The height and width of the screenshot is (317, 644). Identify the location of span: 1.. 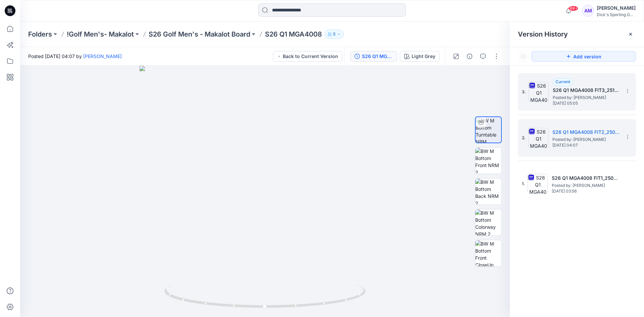
(524, 184).